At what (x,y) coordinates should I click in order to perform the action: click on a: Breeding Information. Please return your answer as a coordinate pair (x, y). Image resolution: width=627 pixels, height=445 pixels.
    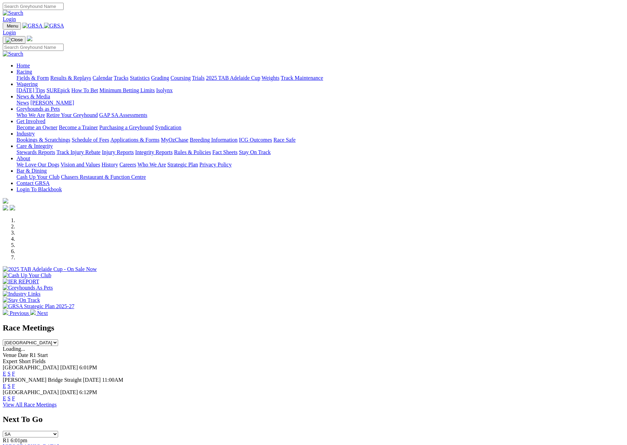
    Looking at the image, I should click on (214, 140).